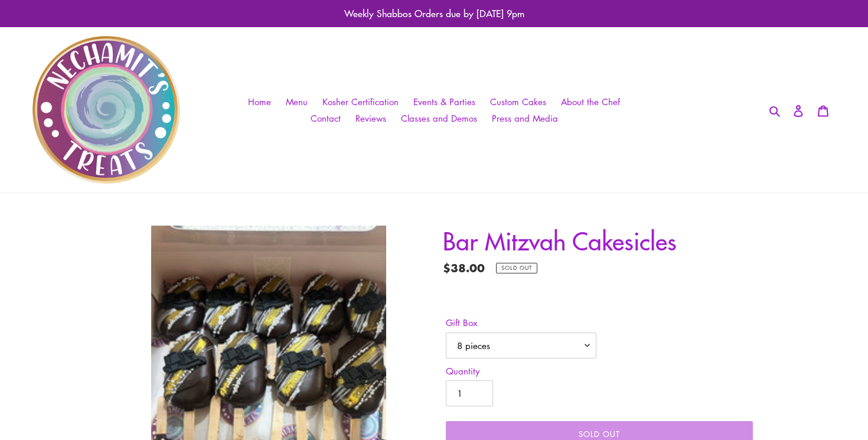 This screenshot has height=440, width=868. I want to click on span: Classes and Demos, so click(438, 118).